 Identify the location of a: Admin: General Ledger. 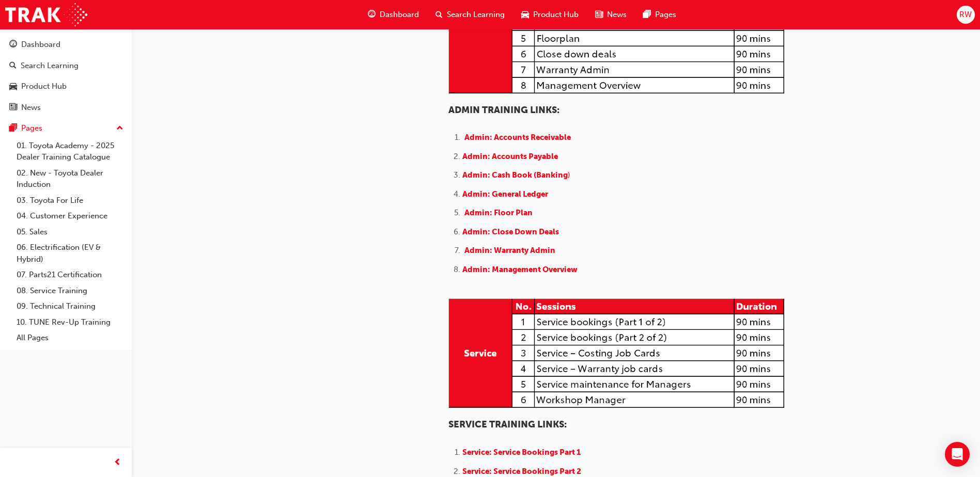
(505, 194).